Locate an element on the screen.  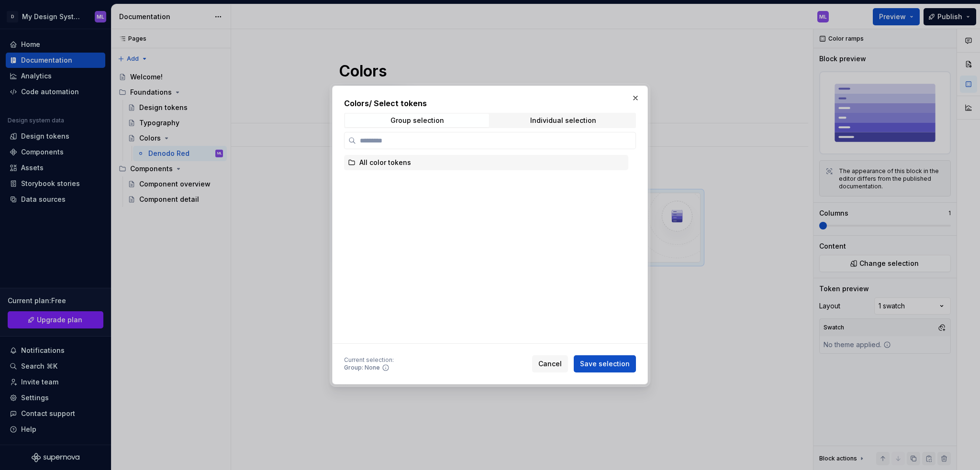
button: Cancel is located at coordinates (550, 364).